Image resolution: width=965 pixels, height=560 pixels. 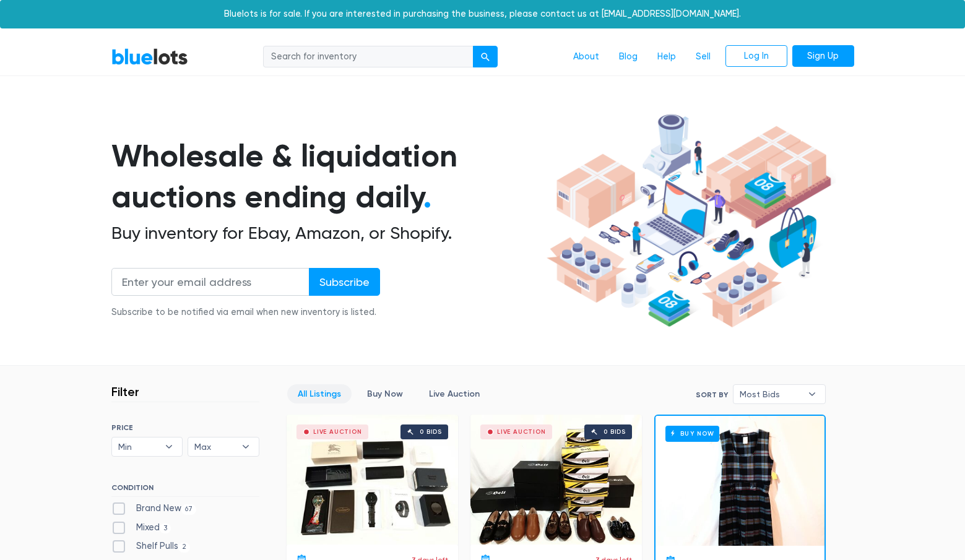 I want to click on a: About, so click(x=586, y=57).